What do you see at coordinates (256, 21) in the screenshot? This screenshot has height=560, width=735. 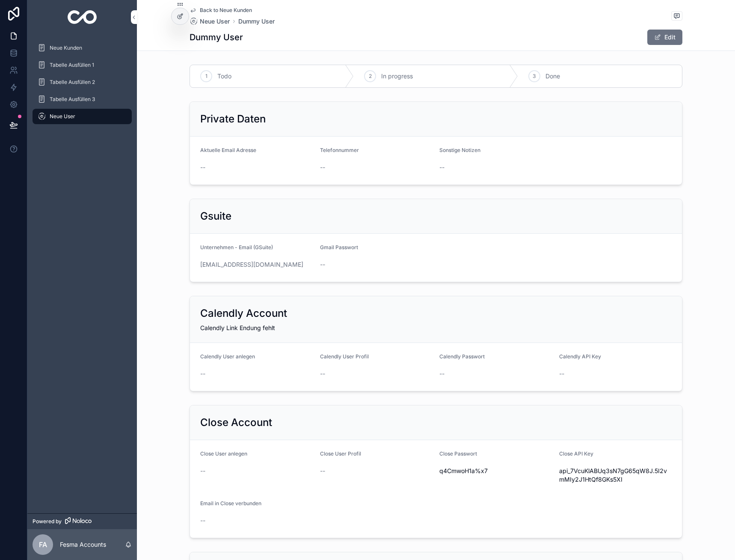 I see `a: Dummy User` at bounding box center [256, 21].